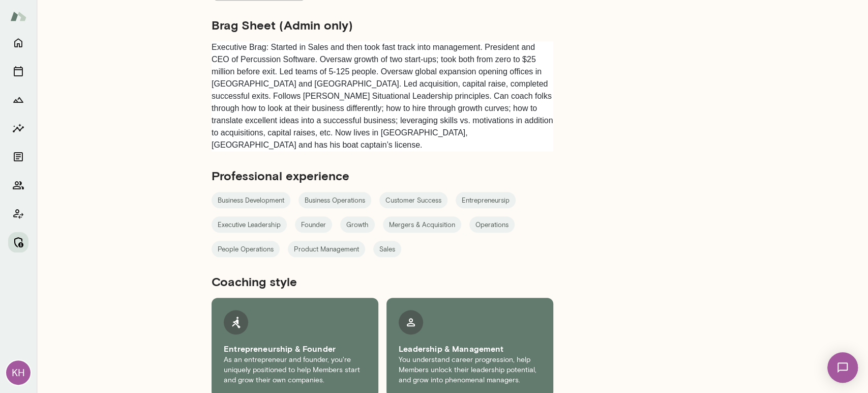 This screenshot has width=868, height=393. I want to click on div: KH, so click(19, 372).